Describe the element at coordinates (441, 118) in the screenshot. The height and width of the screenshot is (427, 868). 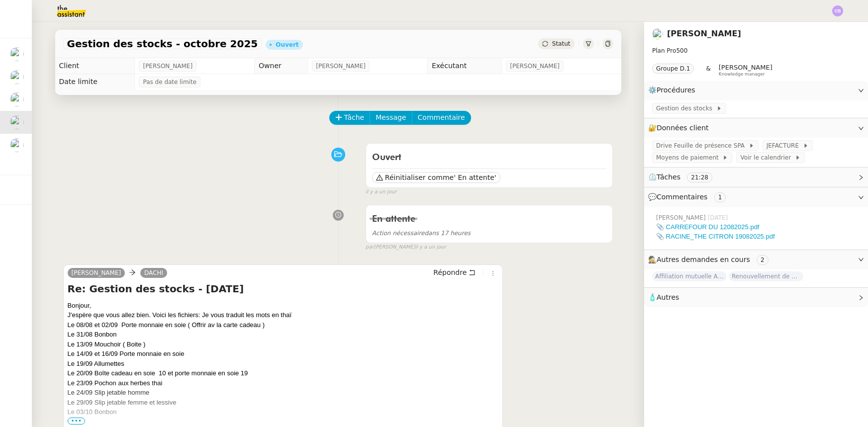
I see `button: Commentaire` at that location.